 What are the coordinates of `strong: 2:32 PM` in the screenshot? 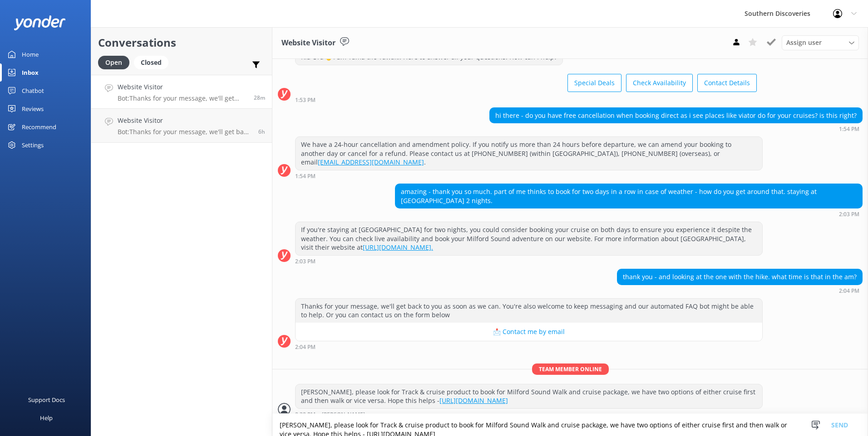 It's located at (305, 415).